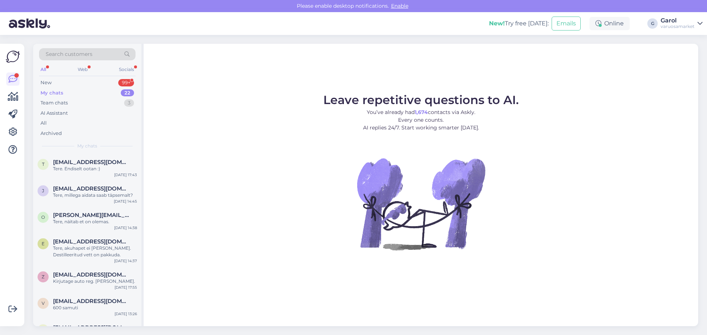  What do you see at coordinates (69, 54) in the screenshot?
I see `span: Search customers` at bounding box center [69, 54].